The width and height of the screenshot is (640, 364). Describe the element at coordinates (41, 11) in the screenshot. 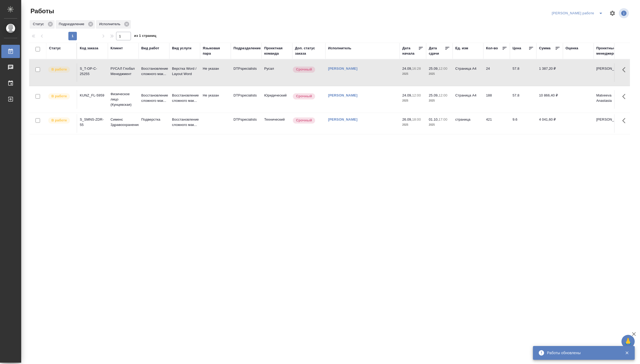

I see `span: Работы` at that location.